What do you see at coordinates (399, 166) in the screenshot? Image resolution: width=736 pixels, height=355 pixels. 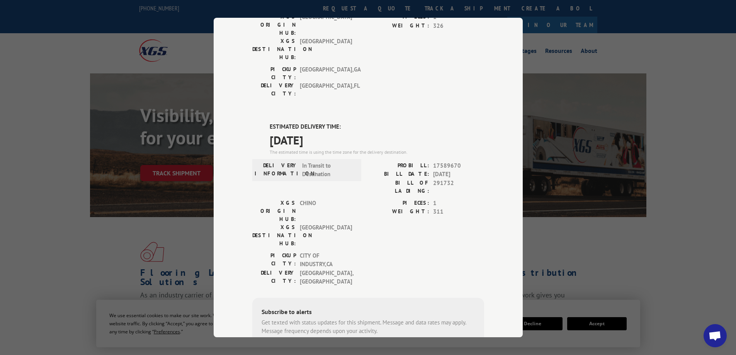 I see `label: PROBILL:` at bounding box center [399, 166].